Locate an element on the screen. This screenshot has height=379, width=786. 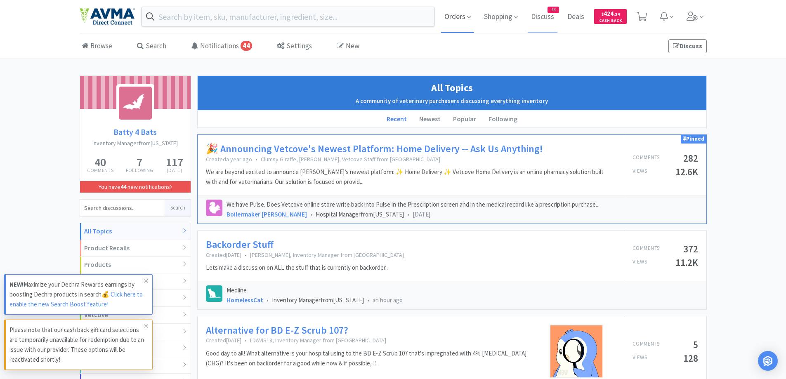
li: Newest is located at coordinates (430, 119).